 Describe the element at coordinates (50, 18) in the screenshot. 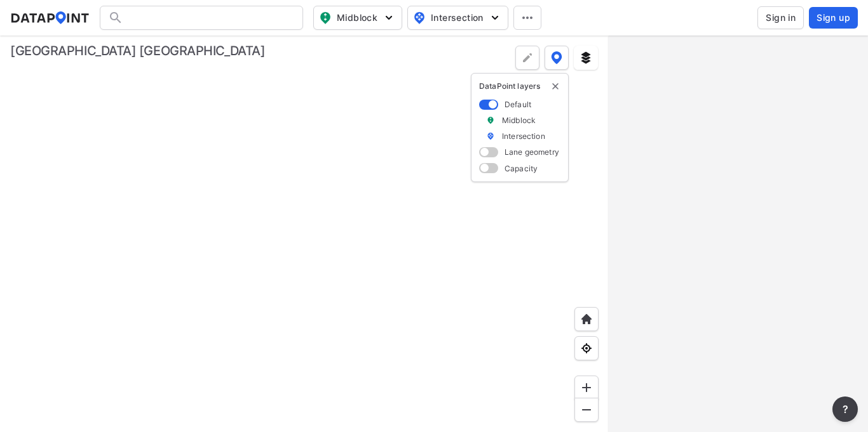

I see `img: dataPointLogo.9353c09d.svg` at that location.